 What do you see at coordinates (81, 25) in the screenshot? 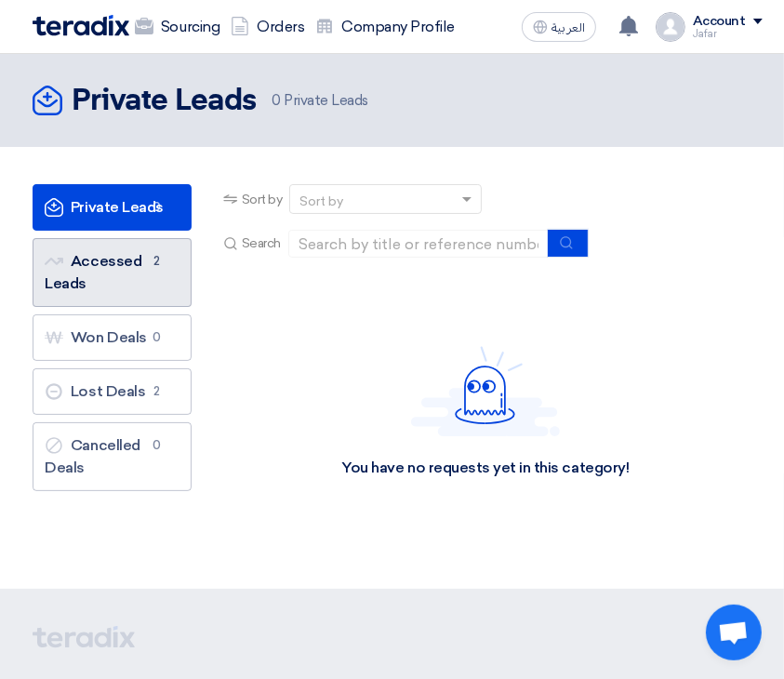
I see `img: Teradix logo` at bounding box center [81, 25].